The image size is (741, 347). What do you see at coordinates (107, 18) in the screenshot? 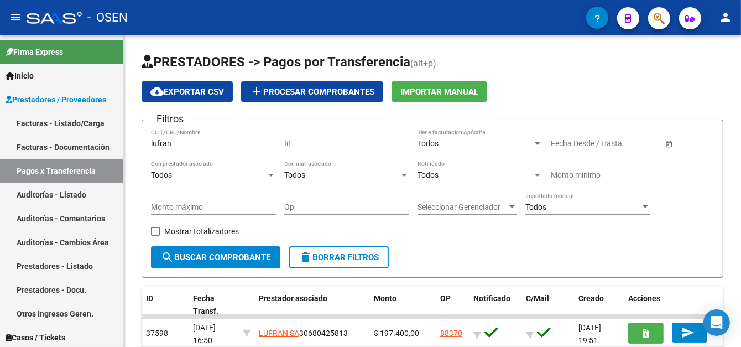
I see `span: - OSEN` at bounding box center [107, 18].